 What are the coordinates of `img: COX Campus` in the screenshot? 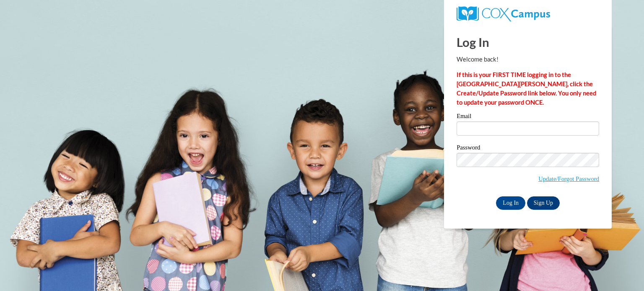 It's located at (503, 14).